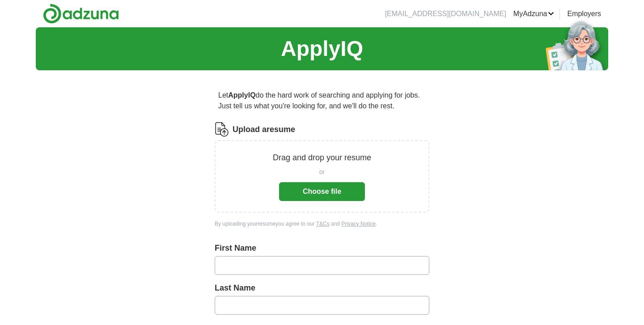  Describe the element at coordinates (222, 129) in the screenshot. I see `img: CV Icon` at that location.